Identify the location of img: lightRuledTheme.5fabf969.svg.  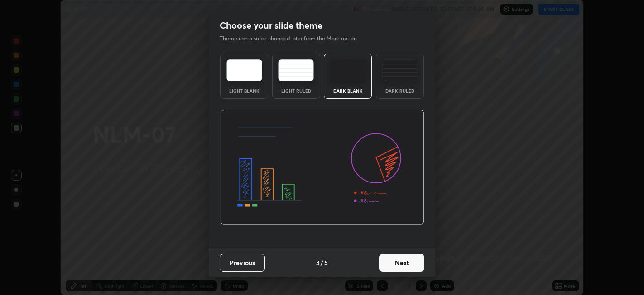
(296, 70).